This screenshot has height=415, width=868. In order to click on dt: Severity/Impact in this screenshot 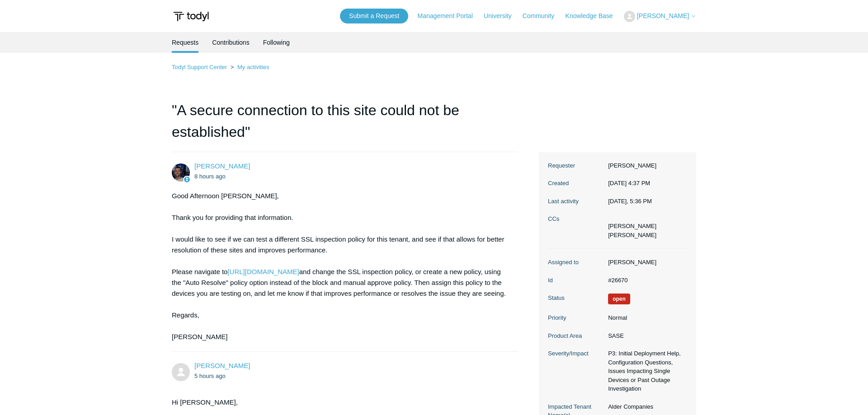, I will do `click(575, 354)`.